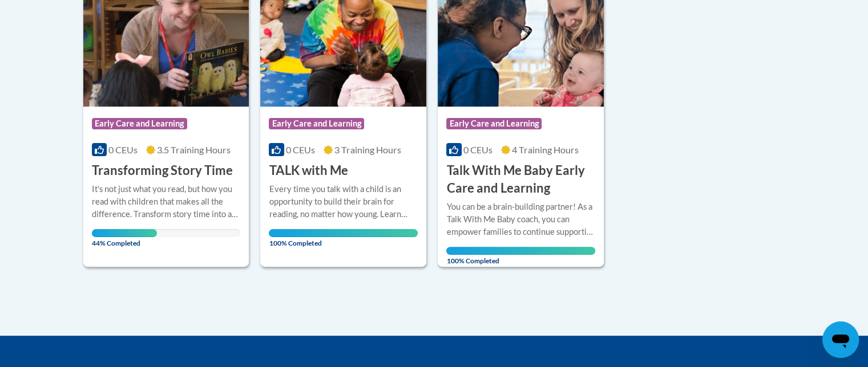  I want to click on h3: Talk With Me Baby Early Care and Learning, so click(520, 179).